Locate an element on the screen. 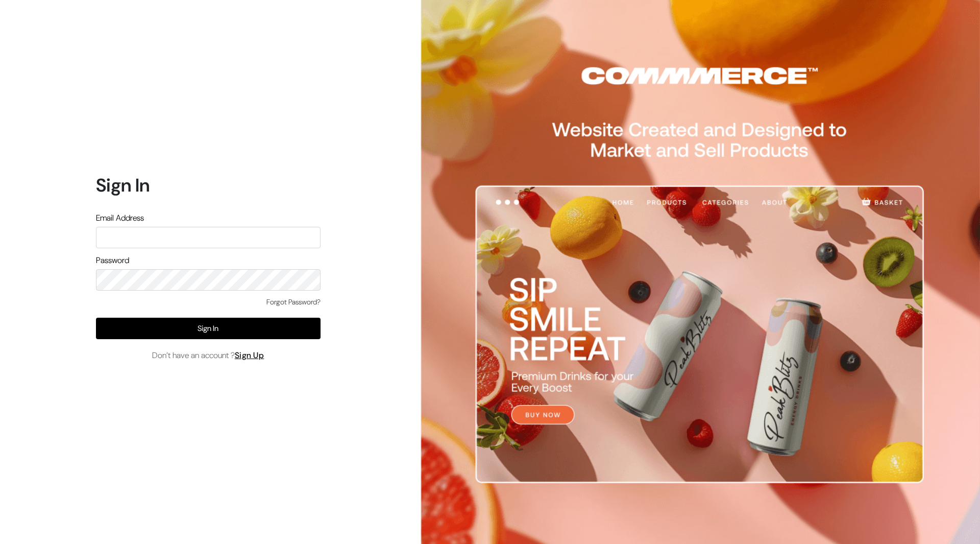 This screenshot has width=980, height=544. a: Sign Up is located at coordinates (250, 355).